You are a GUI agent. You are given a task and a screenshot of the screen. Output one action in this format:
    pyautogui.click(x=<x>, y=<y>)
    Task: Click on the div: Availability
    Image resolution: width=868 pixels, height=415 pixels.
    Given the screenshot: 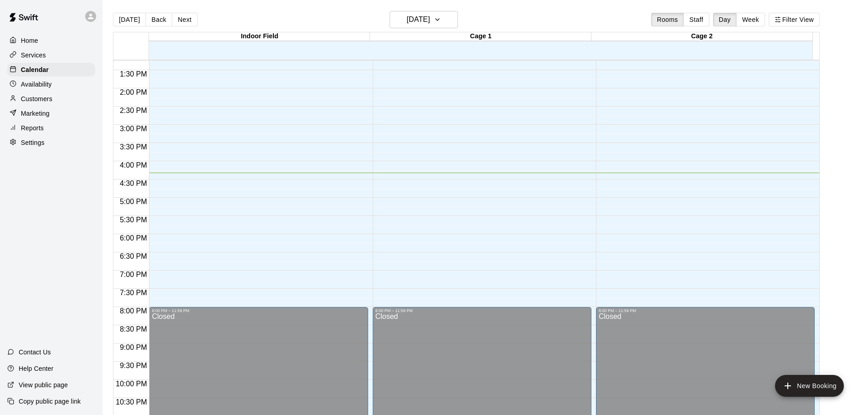 What is the action you would take?
    pyautogui.click(x=51, y=84)
    